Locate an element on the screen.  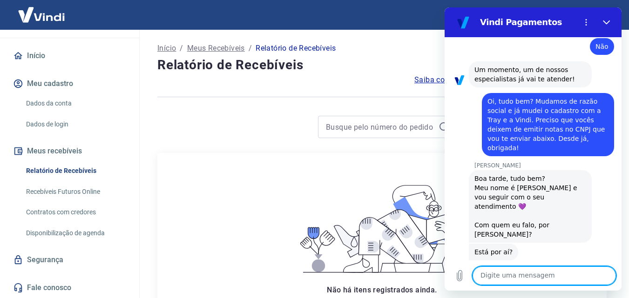
h4: Relatório de Recebíveis is located at coordinates (382, 65).